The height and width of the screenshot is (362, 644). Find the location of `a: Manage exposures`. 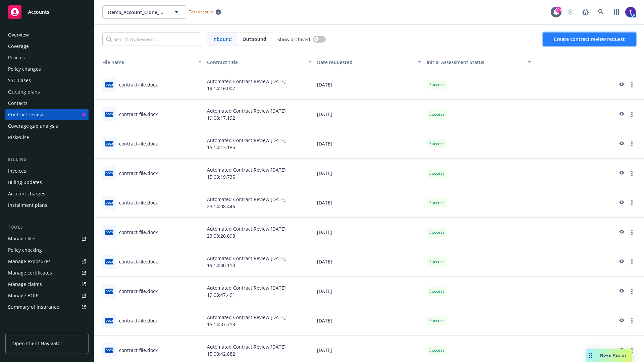

a: Manage exposures is located at coordinates (47, 261).